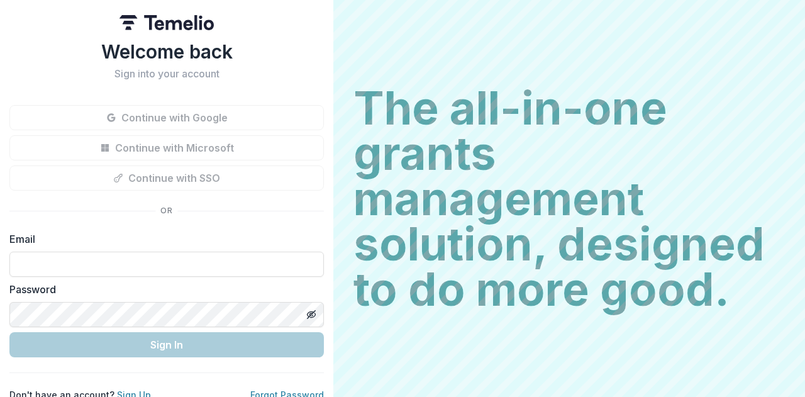 The width and height of the screenshot is (805, 397). What do you see at coordinates (163, 289) in the screenshot?
I see `label: Password` at bounding box center [163, 289].